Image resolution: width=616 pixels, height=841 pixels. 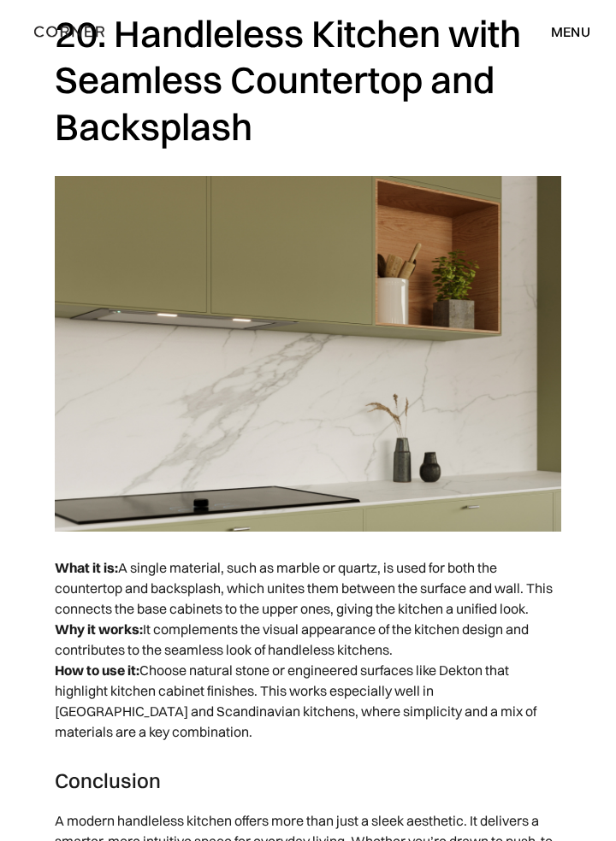 I want to click on h2: 20. Handleless Kitchen with Seamless Countertop and Backsplash, so click(x=308, y=80).